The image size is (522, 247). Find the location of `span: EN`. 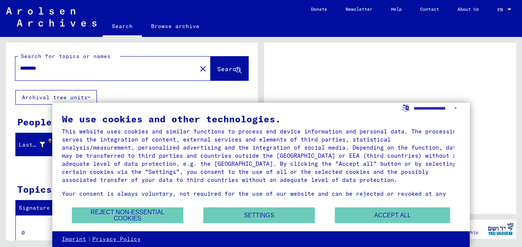

span: EN is located at coordinates (501, 10).